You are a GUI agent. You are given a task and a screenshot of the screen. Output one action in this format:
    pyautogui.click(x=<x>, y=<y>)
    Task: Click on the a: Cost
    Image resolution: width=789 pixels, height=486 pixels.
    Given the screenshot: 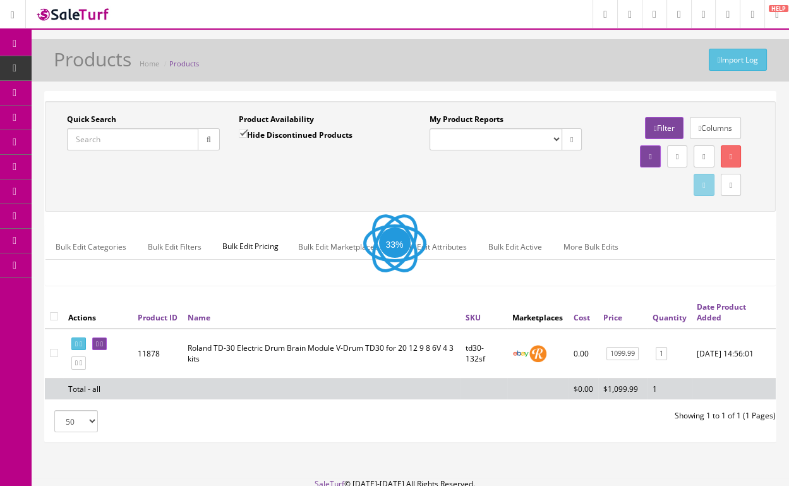 What is the action you would take?
    pyautogui.click(x=582, y=317)
    